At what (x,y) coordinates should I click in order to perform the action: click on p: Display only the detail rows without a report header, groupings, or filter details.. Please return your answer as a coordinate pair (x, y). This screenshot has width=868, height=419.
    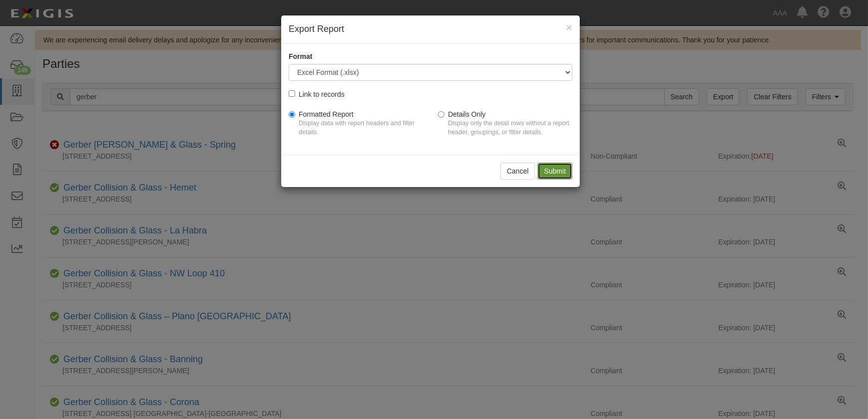
    Looking at the image, I should click on (510, 128).